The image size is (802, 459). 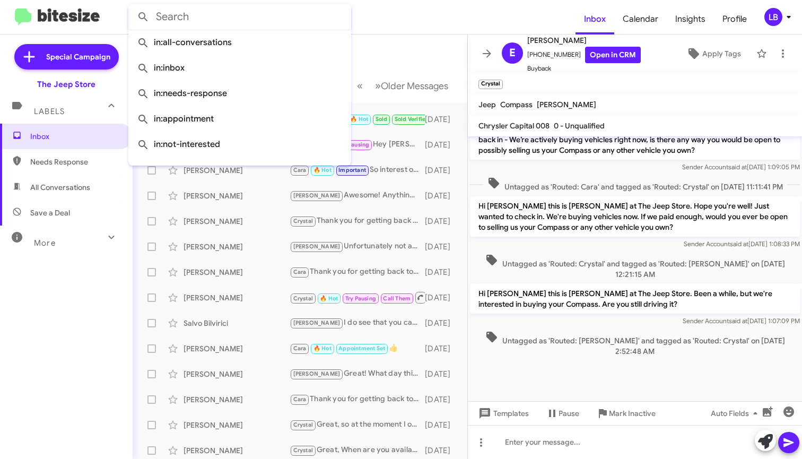 I want to click on span: Compass, so click(x=516, y=104).